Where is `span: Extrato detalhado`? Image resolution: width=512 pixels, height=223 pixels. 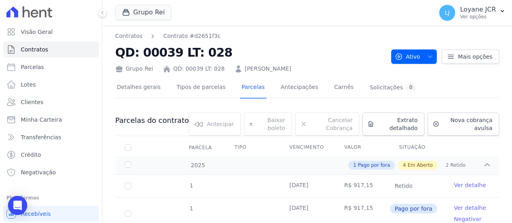
span: Extrato detalhado is located at coordinates (397, 124).